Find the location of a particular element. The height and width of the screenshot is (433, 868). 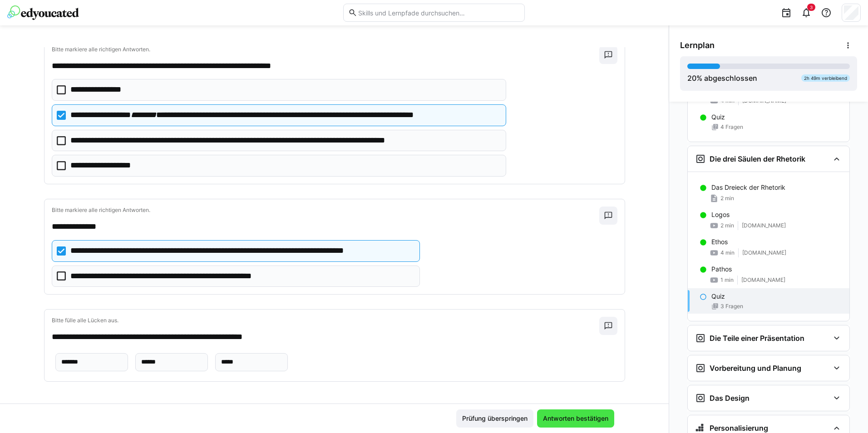

button: Prüfung überspringen is located at coordinates (495, 419).